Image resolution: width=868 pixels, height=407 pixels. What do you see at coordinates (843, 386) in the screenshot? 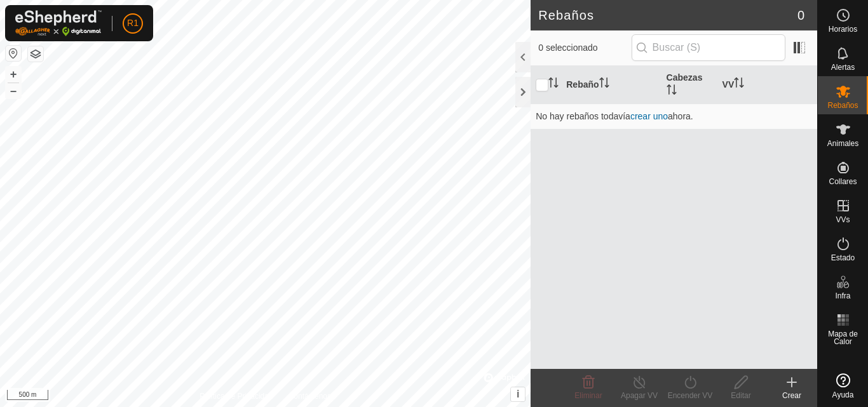
I see `a: Ayuda` at bounding box center [843, 386].